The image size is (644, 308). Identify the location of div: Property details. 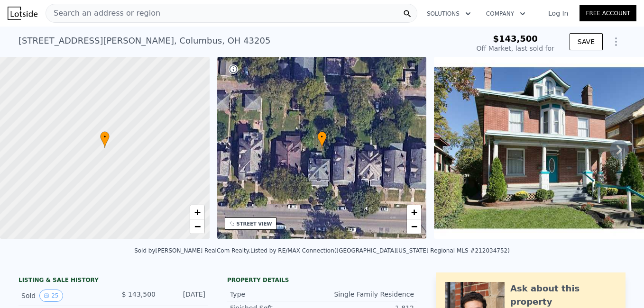
(322, 280).